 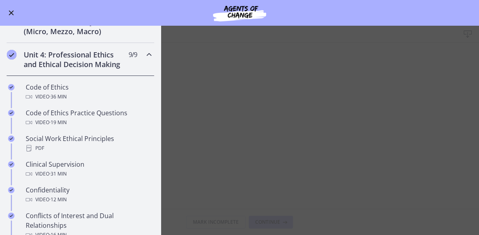 I want to click on h2: Unit 4: Professional Ethics and Ethical Decision Making, so click(x=73, y=59).